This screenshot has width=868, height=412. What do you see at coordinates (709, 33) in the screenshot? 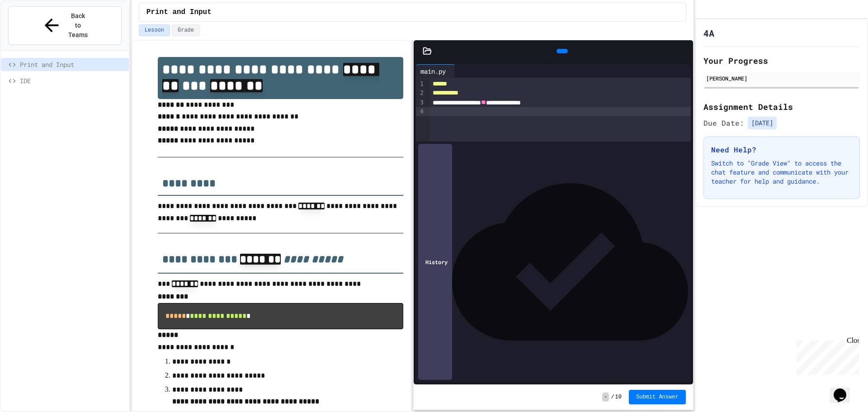
I see `h1: 4A` at bounding box center [709, 33].